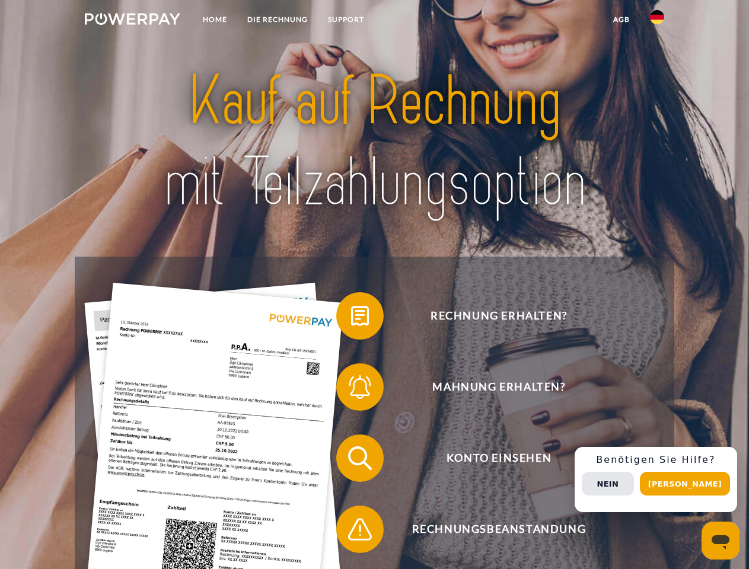  Describe the element at coordinates (490, 316) in the screenshot. I see `a: Rechnung erhalten?` at that location.